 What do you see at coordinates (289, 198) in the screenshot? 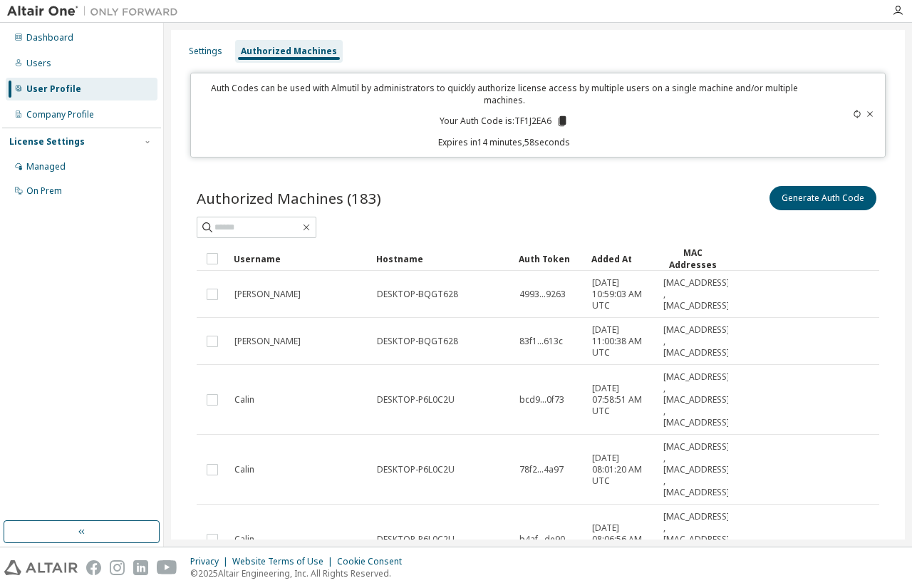
I see `span: Authorized Machines (183)` at bounding box center [289, 198].